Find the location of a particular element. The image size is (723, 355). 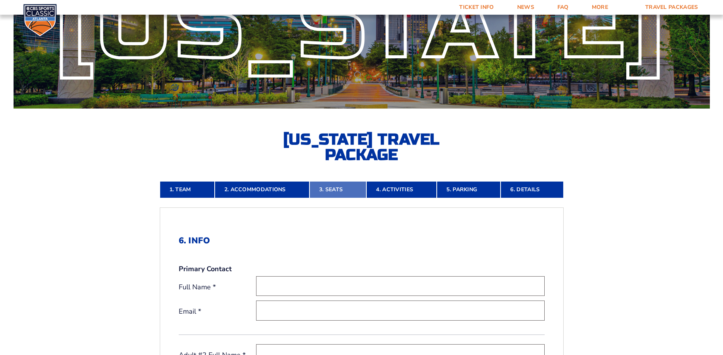

h2: 6. Info is located at coordinates (362, 241).